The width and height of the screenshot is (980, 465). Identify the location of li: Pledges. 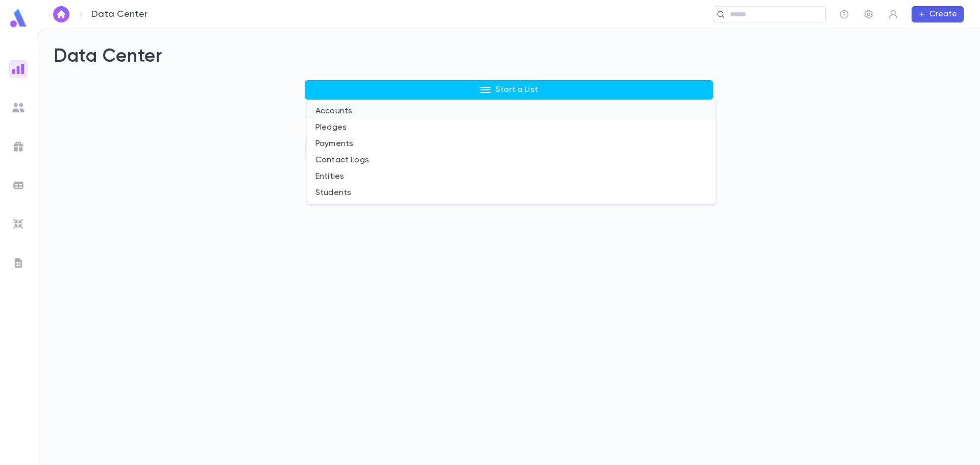
(512, 128).